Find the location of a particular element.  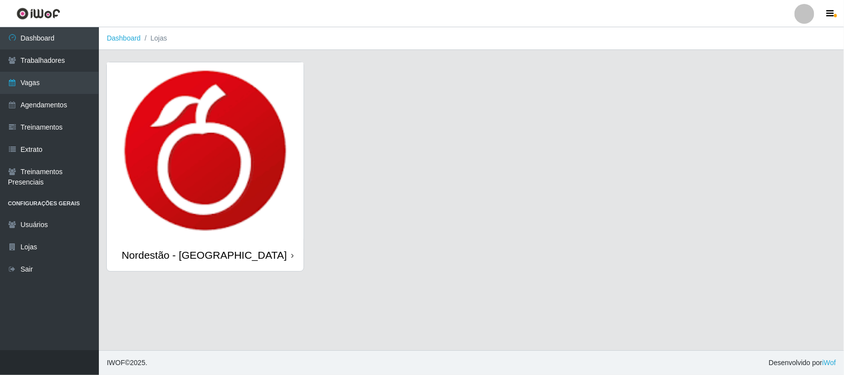

span: Desenvolvido por is located at coordinates (802, 362).